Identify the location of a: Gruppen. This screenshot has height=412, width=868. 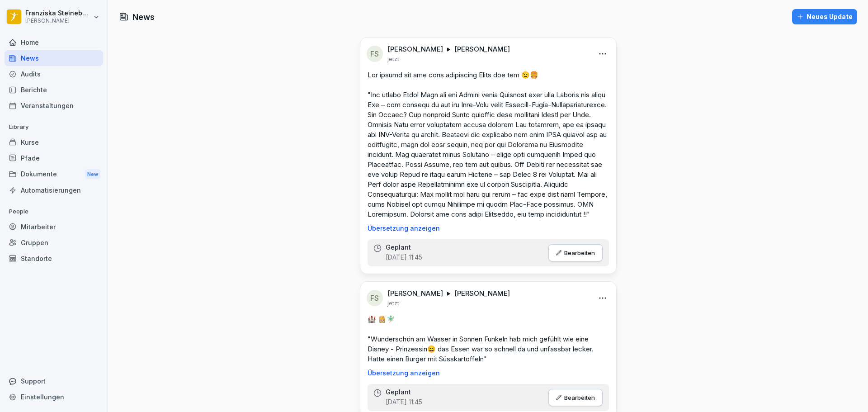
(54, 243).